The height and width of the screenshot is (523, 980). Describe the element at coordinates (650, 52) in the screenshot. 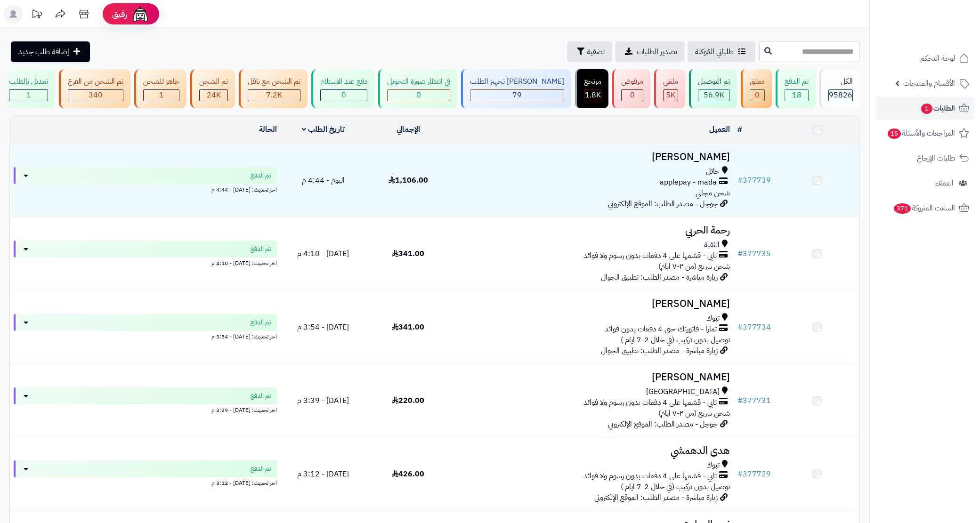

I see `a: تصدير الطلبات` at that location.